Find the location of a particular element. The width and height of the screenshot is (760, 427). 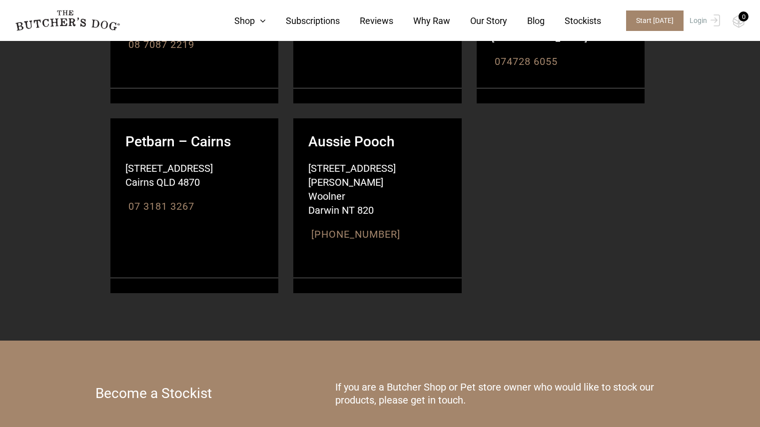

a: Our Story is located at coordinates (479, 20).